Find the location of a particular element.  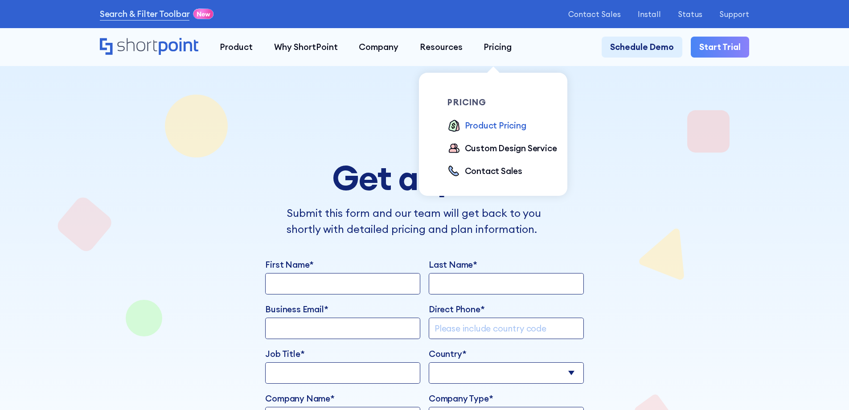

label: Direct Phone* is located at coordinates (506, 309).